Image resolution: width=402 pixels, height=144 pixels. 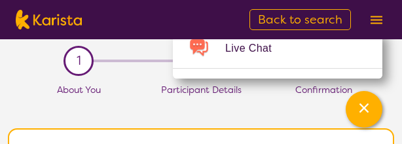 What do you see at coordinates (48, 20) in the screenshot?
I see `img: Karista logo` at bounding box center [48, 20].